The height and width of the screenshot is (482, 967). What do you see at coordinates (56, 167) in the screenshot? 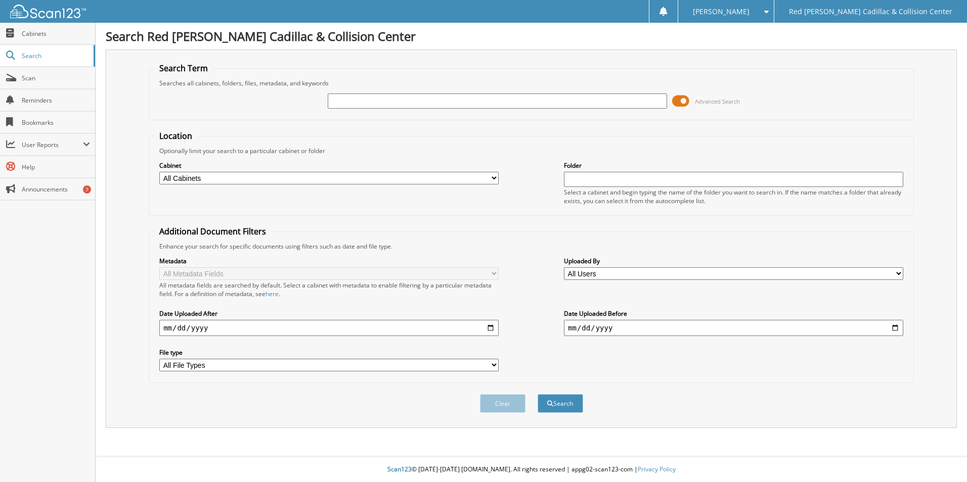
I see `span: Help` at bounding box center [56, 167].